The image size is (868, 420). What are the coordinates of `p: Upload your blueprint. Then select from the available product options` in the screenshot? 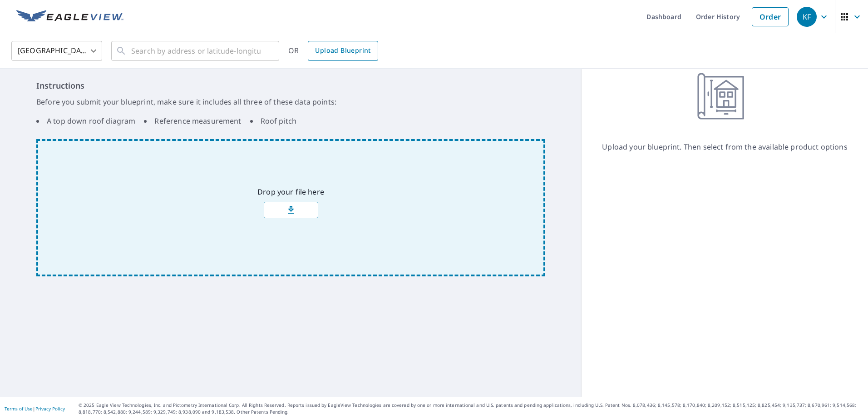 It's located at (725, 147).